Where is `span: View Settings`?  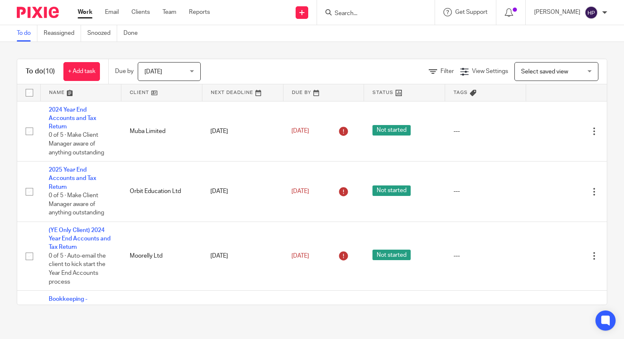
span: View Settings is located at coordinates (490, 71).